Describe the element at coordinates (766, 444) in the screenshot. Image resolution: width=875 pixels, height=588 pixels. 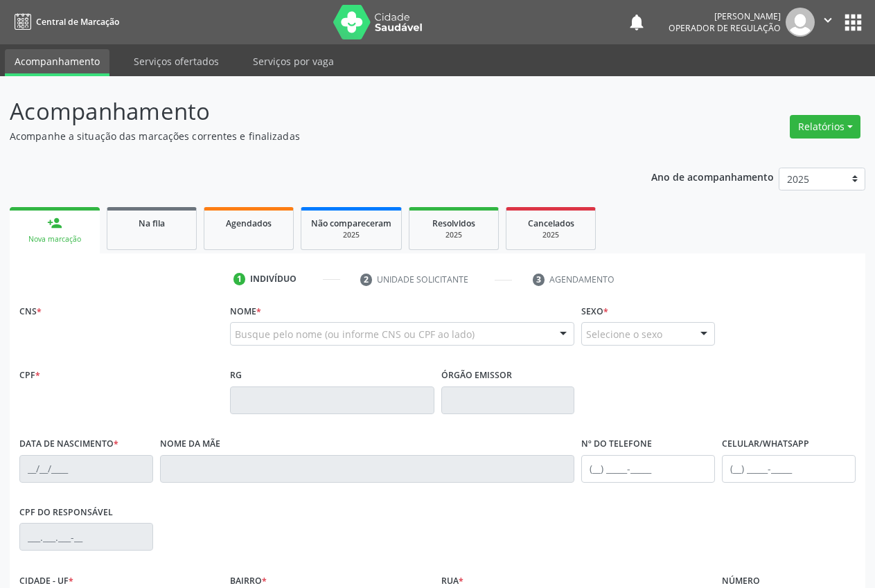
I see `label: Celular/WhatsApp` at that location.